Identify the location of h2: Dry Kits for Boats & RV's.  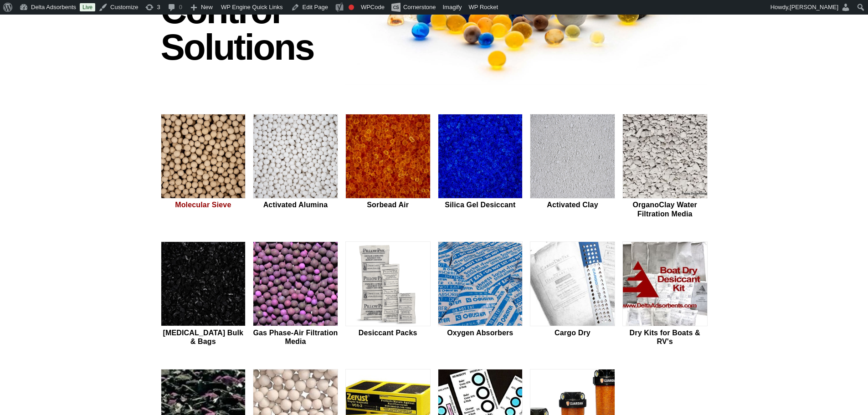
(665, 337).